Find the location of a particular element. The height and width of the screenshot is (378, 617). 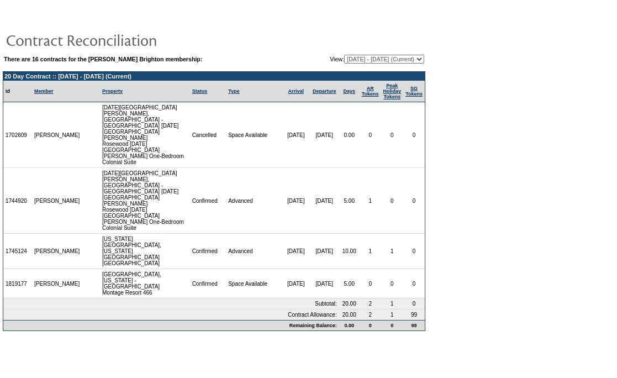

a: Property is located at coordinates (112, 91).